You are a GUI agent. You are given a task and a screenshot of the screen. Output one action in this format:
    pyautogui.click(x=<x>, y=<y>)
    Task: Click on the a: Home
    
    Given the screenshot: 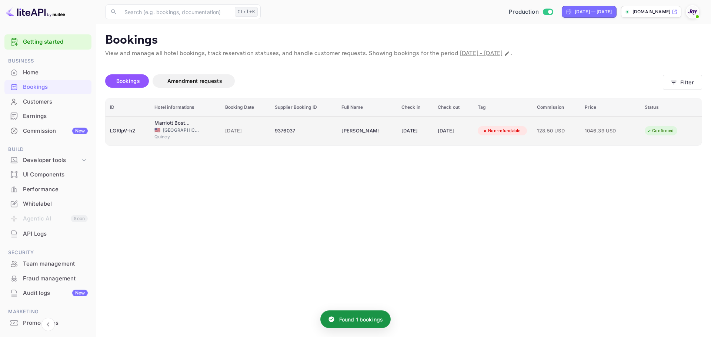 What is the action you would take?
    pyautogui.click(x=48, y=72)
    